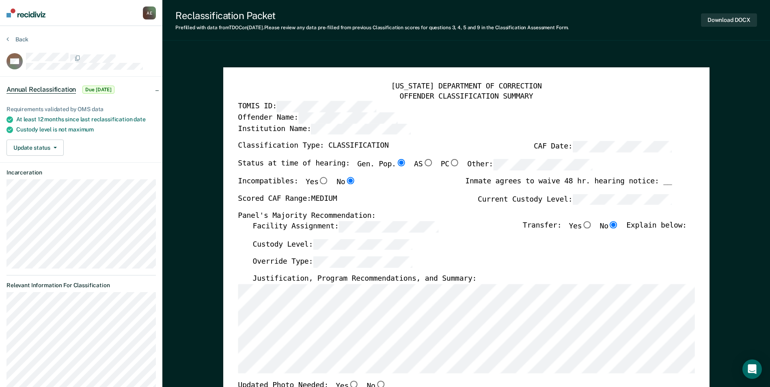 The width and height of the screenshot is (770, 387). Describe the element at coordinates (455, 163) in the screenshot. I see `input: PC` at that location.